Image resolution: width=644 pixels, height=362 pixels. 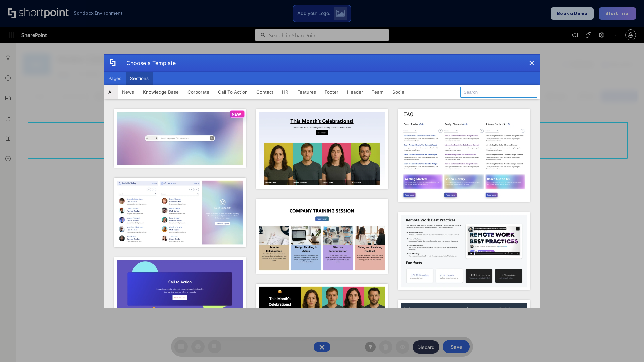 I want to click on button: HR, so click(x=285, y=92).